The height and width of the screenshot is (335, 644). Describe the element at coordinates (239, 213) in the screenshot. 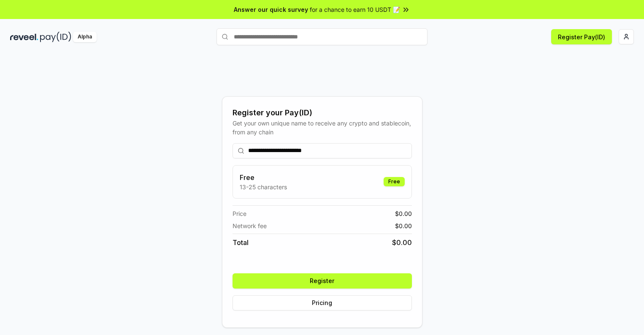

I see `span: Price` at that location.